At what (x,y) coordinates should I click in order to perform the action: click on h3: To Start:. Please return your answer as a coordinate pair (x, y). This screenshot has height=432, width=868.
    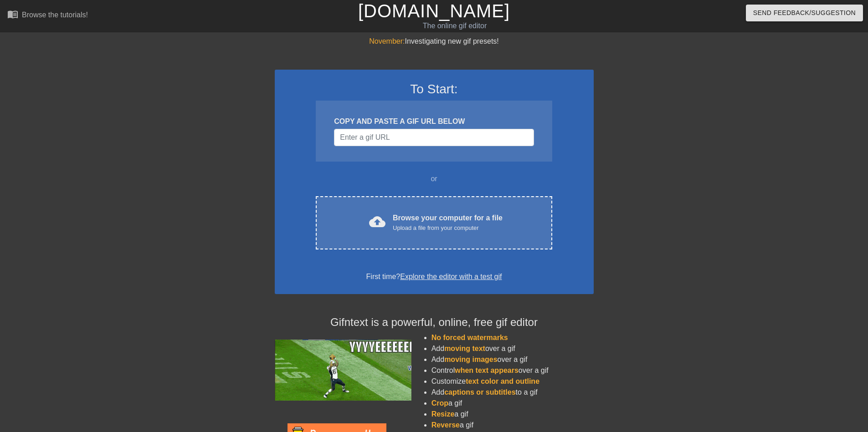
    Looking at the image, I should click on (434, 89).